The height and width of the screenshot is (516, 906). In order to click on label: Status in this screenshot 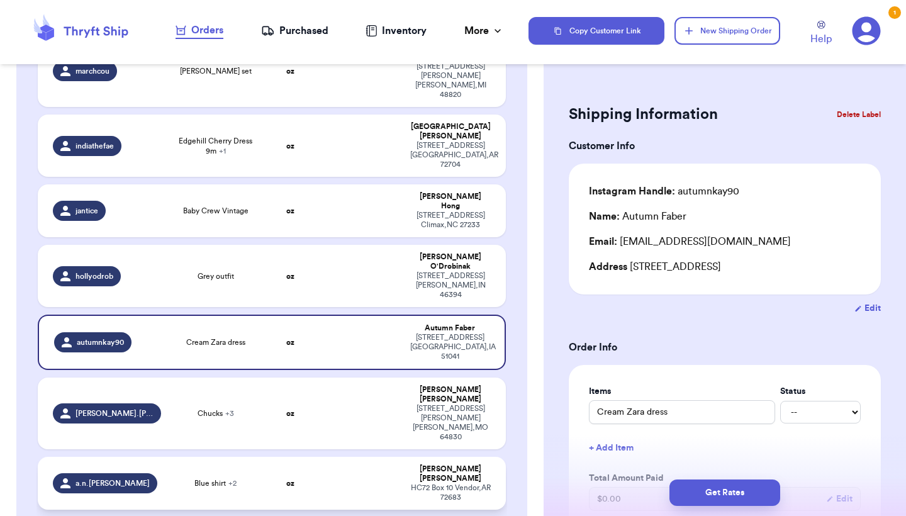, I will do `click(820, 391)`.